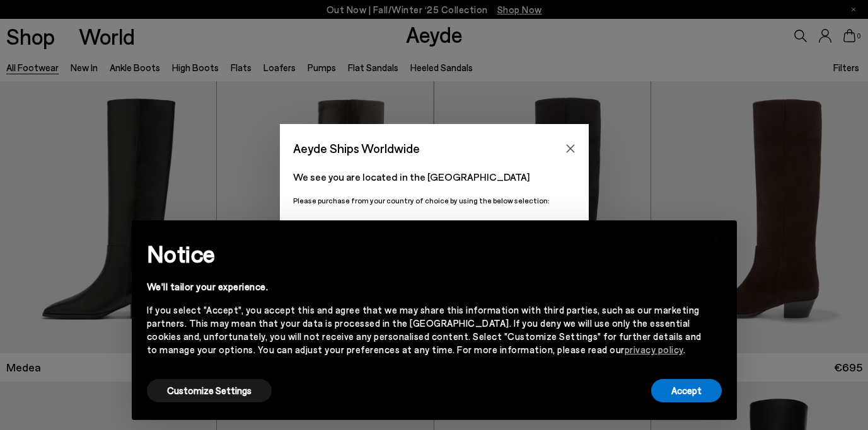 The image size is (868, 430). What do you see at coordinates (434, 200) in the screenshot?
I see `p: Please purchase from your country of choice by using the below selection:` at bounding box center [434, 200].